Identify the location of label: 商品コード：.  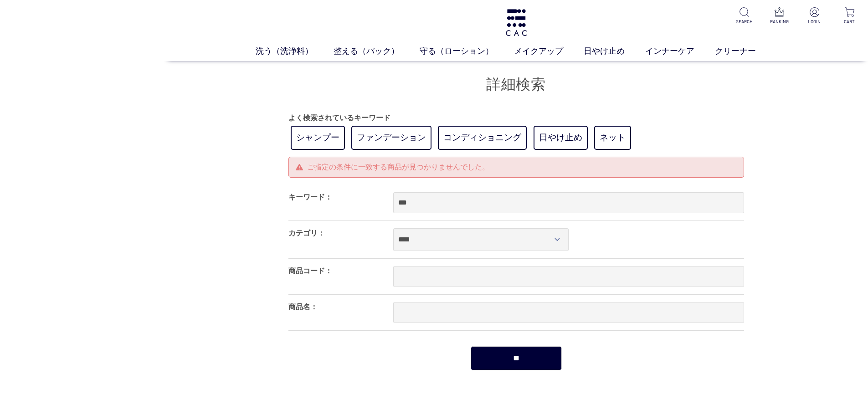
(310, 271).